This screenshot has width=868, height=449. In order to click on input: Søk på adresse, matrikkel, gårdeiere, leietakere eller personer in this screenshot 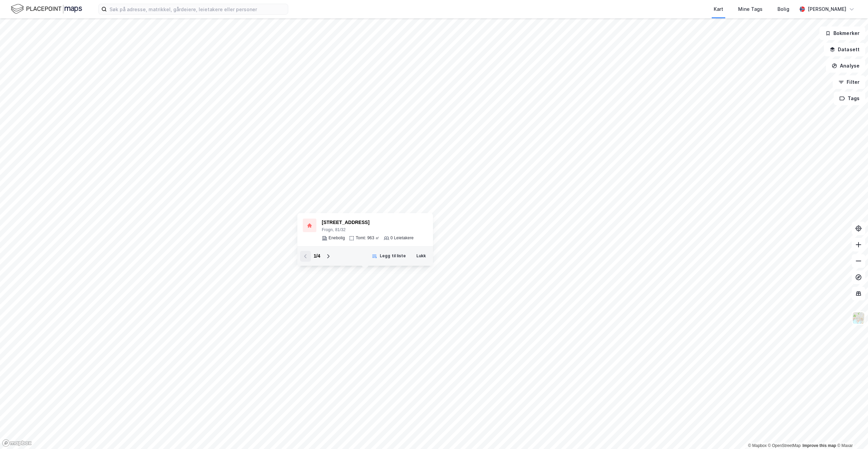, I will do `click(198, 9)`.